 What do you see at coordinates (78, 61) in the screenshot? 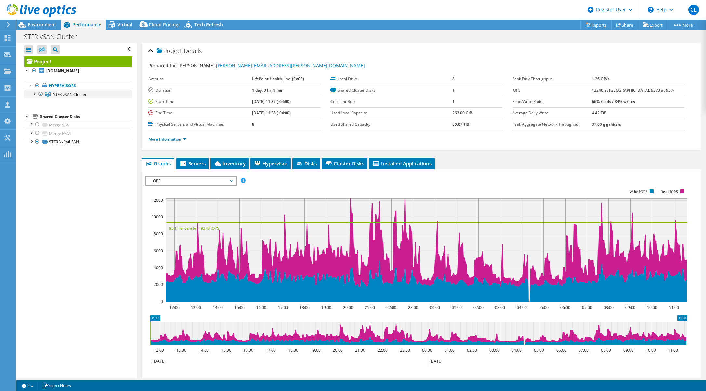
I see `a: Project` at bounding box center [78, 61].